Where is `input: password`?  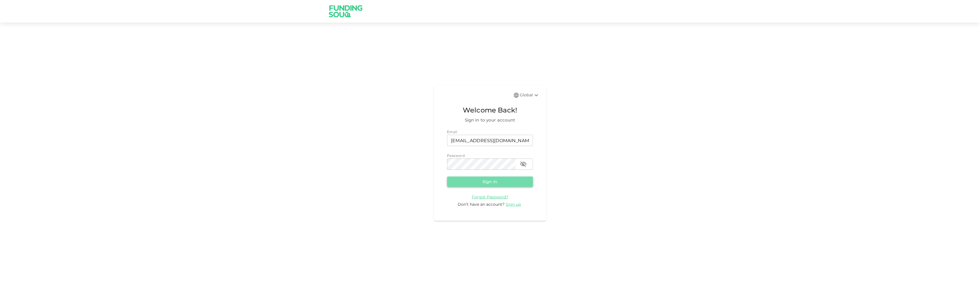
input: password is located at coordinates (482, 164).